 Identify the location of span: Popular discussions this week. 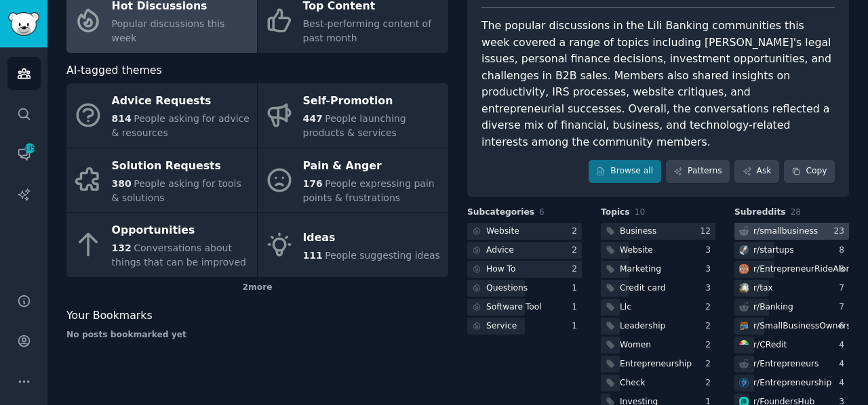
(168, 31).